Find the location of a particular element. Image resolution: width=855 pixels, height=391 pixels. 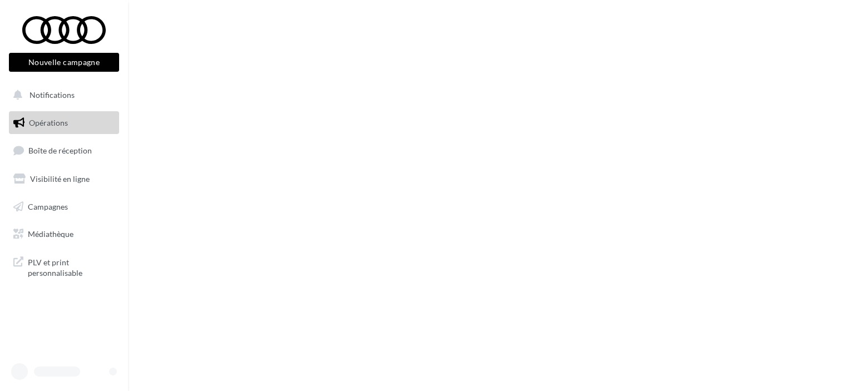

span: PLV et print personnalisable is located at coordinates (71, 267).